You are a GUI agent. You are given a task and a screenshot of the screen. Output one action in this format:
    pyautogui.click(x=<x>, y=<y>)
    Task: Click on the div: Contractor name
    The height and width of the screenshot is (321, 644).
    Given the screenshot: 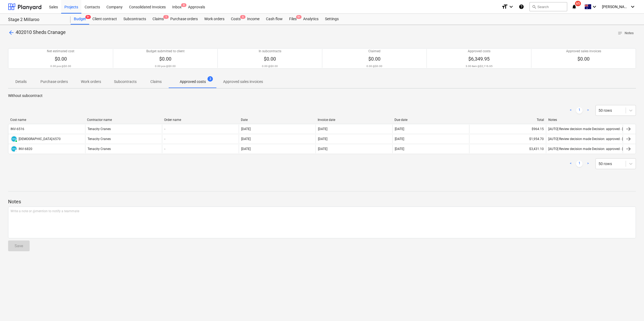 What is the action you would take?
    pyautogui.click(x=123, y=120)
    